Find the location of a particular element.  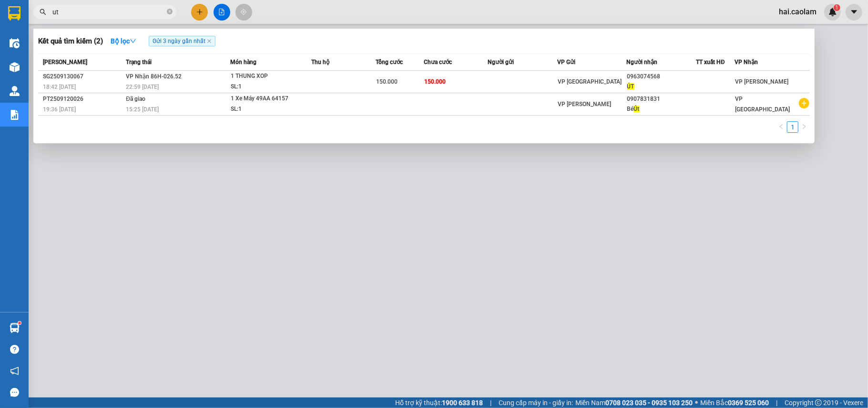

span: search is located at coordinates (43, 12).